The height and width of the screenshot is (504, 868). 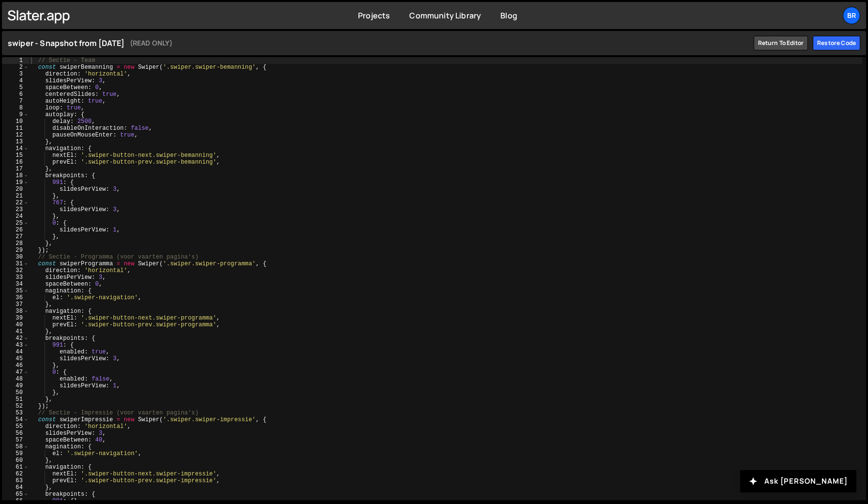 I want to click on div: 50, so click(x=15, y=393).